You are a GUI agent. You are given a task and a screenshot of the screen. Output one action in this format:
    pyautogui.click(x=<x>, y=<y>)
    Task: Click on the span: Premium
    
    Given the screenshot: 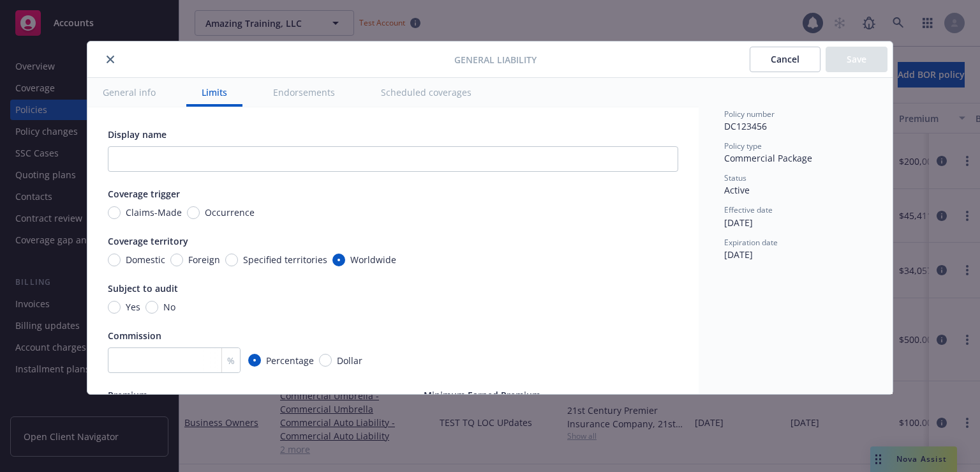 What is the action you would take?
    pyautogui.click(x=128, y=394)
    